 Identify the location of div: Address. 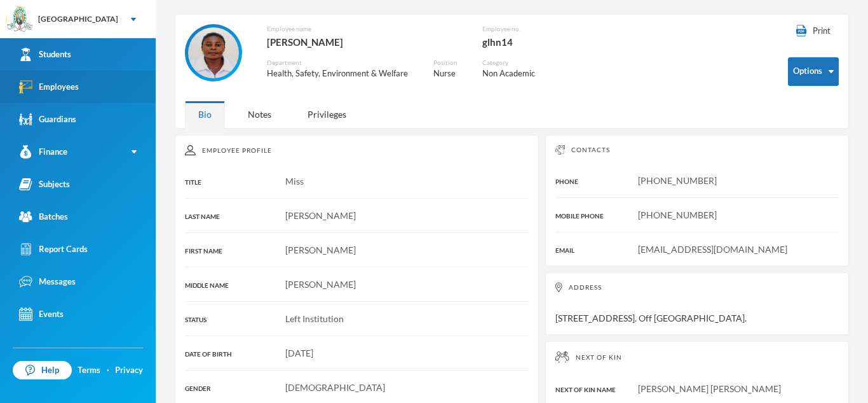
(697, 287).